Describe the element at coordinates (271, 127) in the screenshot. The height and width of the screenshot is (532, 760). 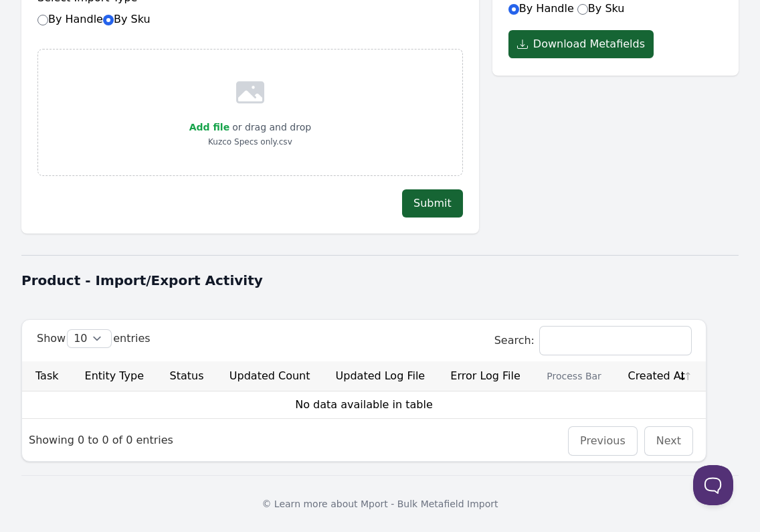
I see `p: or drag and drop` at that location.